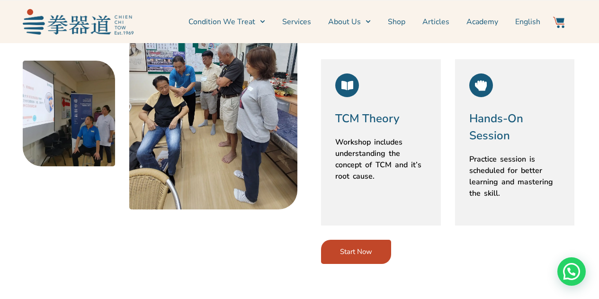 Image resolution: width=599 pixels, height=299 pixels. Describe the element at coordinates (527, 22) in the screenshot. I see `span: English` at that location.